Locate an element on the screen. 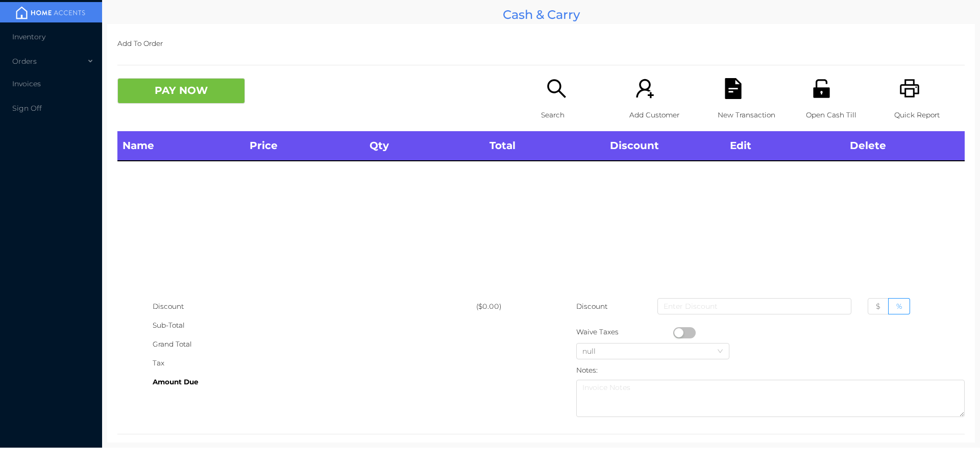 This screenshot has width=980, height=465. div: Sub-Total is located at coordinates (314, 325).